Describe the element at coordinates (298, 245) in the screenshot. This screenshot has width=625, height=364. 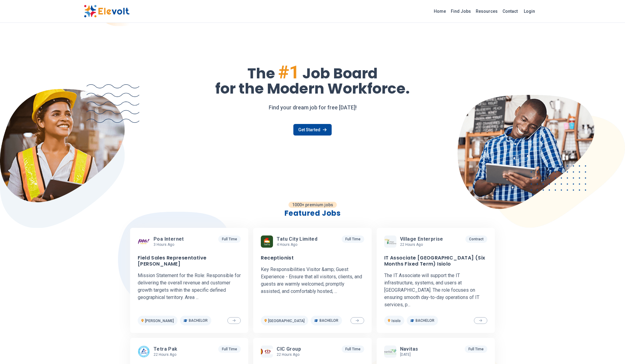
I see `p: 4 hours ago` at that location.